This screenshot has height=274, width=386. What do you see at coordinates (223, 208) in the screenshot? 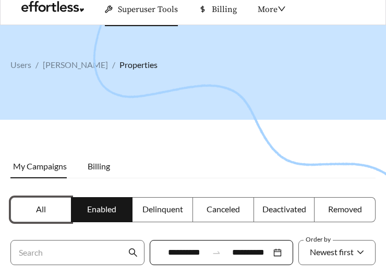
I see `span: Canceled` at bounding box center [223, 208].